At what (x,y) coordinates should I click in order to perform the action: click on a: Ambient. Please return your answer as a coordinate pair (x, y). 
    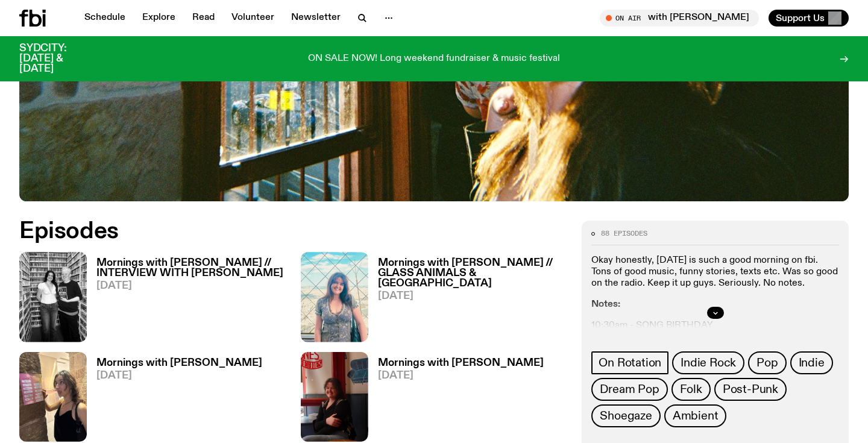
    Looking at the image, I should click on (696, 416).